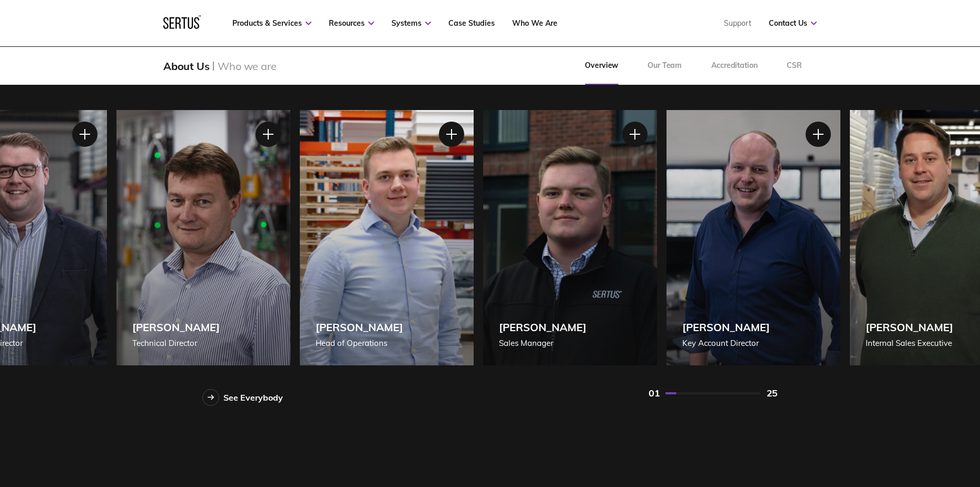 This screenshot has height=487, width=980. What do you see at coordinates (246, 66) in the screenshot?
I see `div: Who we are` at bounding box center [246, 66].